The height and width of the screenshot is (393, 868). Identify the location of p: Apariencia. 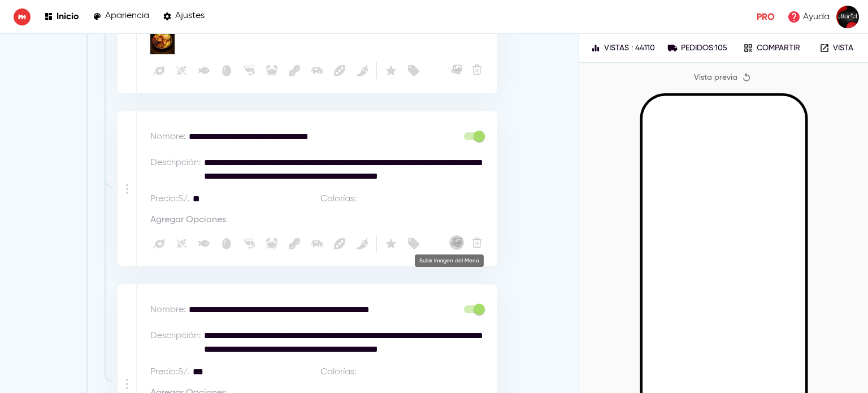
(127, 16).